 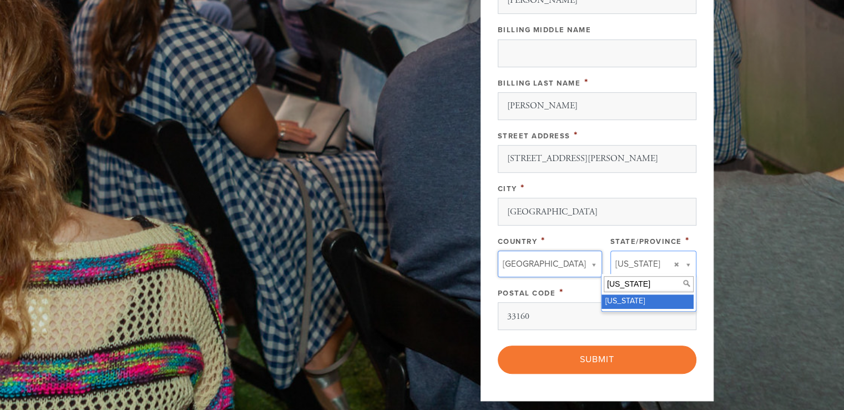 What do you see at coordinates (518, 241) in the screenshot?
I see `label: Country` at bounding box center [518, 241].